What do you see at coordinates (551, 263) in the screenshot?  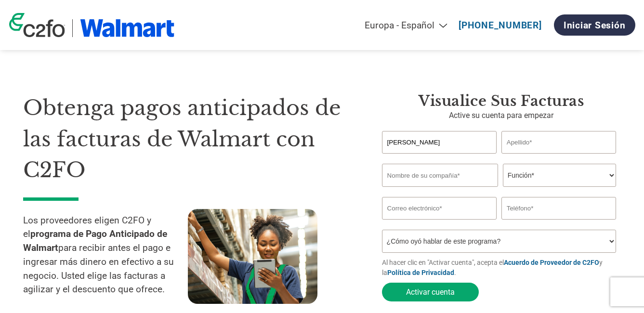 I see `a: Acuerdo de Proveedor de C2FO` at bounding box center [551, 263].